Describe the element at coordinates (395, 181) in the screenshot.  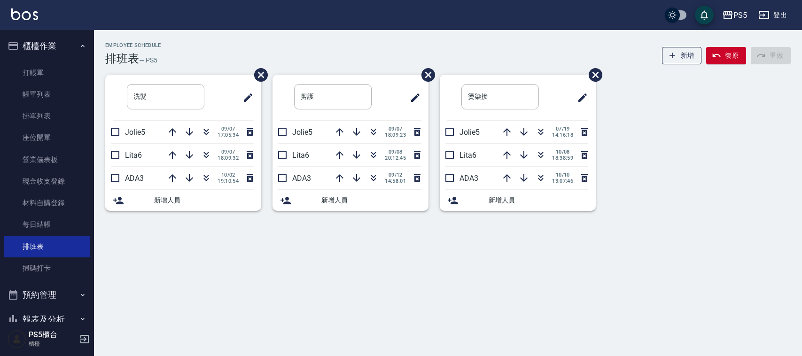
I see `span: 14:58:01` at that location.